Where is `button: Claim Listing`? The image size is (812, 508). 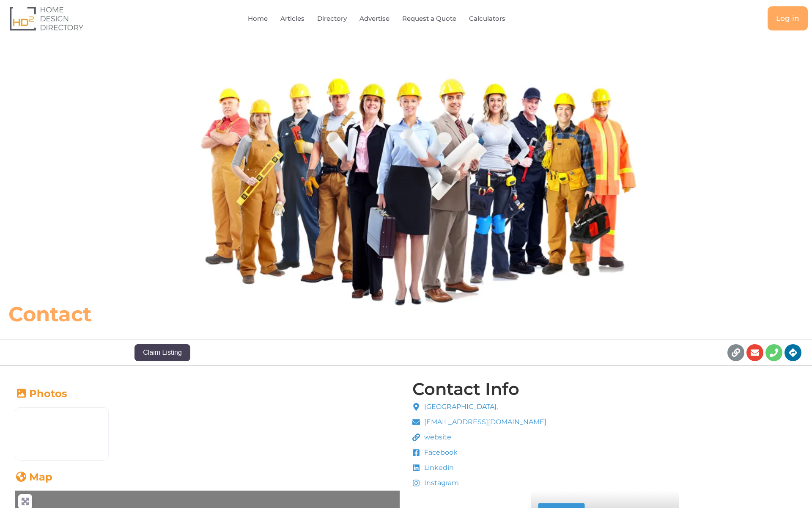
button: Claim Listing is located at coordinates (162, 352).